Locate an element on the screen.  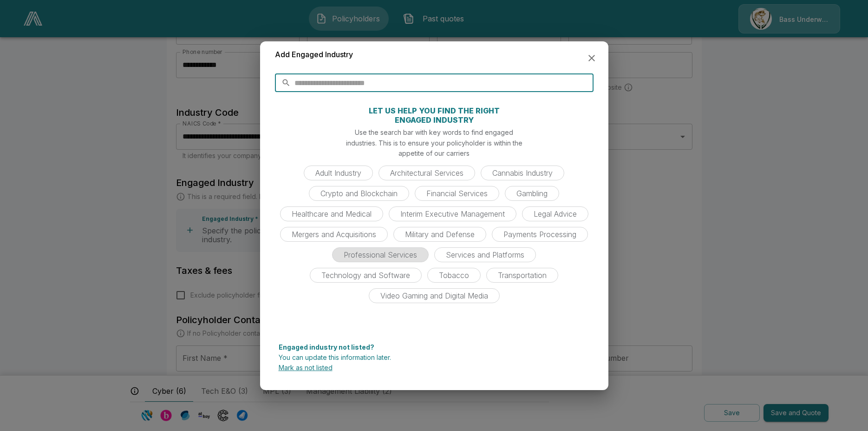
p: Engaged industry not listed? is located at coordinates (434, 347).